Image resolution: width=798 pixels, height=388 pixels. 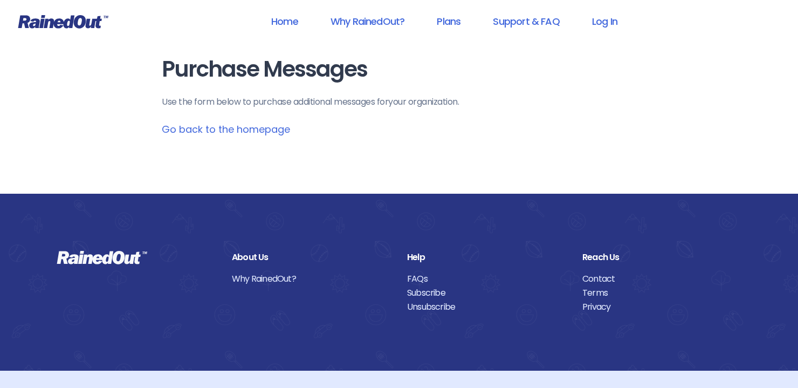 What do you see at coordinates (526, 21) in the screenshot?
I see `a: Support & FAQ` at bounding box center [526, 21].